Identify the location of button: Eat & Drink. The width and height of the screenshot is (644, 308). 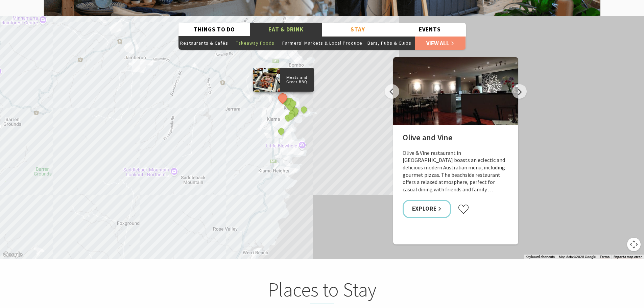
(286, 30).